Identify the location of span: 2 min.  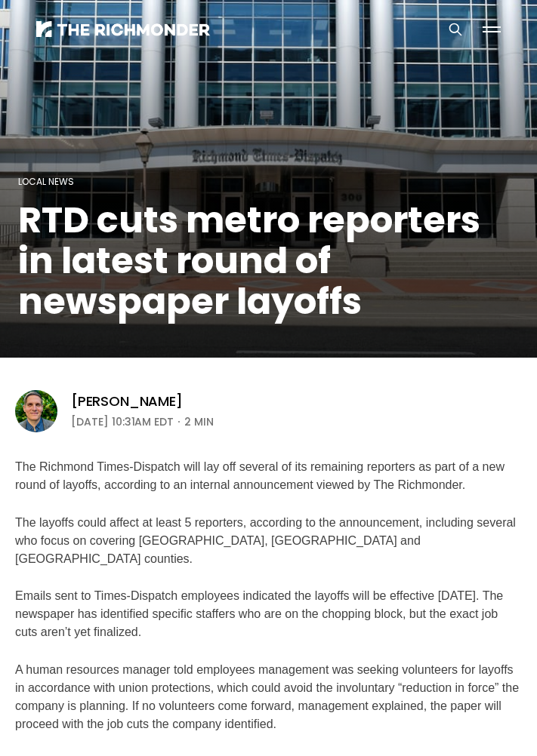
(198, 422).